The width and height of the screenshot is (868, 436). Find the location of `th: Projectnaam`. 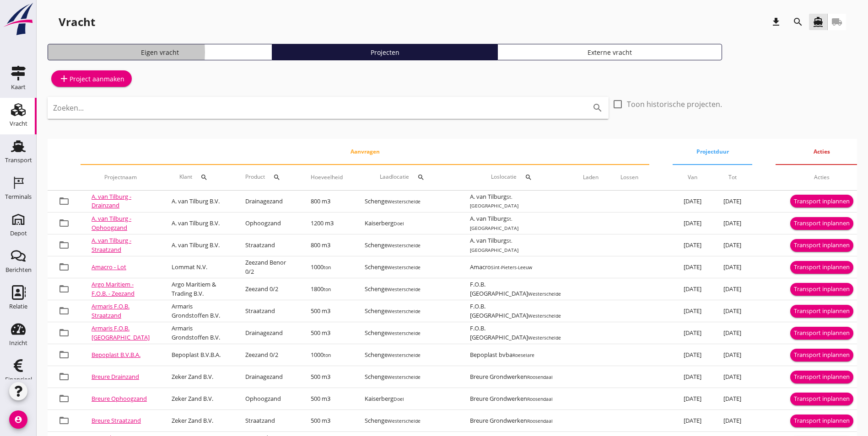

th: Projectnaam is located at coordinates (121, 178).